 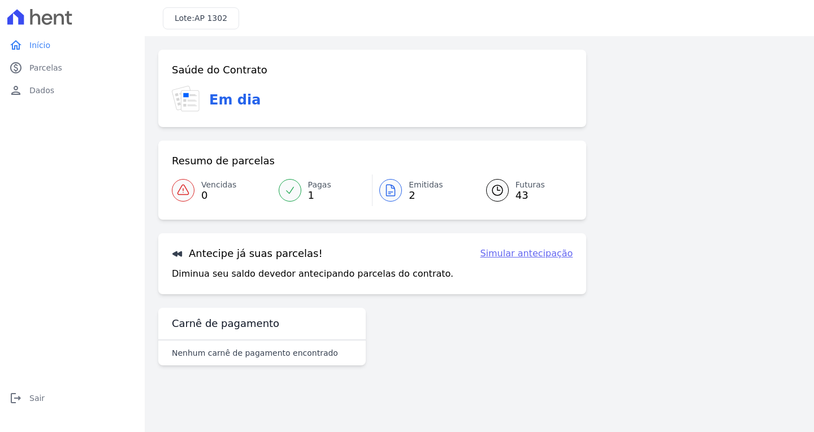 What do you see at coordinates (40, 45) in the screenshot?
I see `span: Início` at bounding box center [40, 45].